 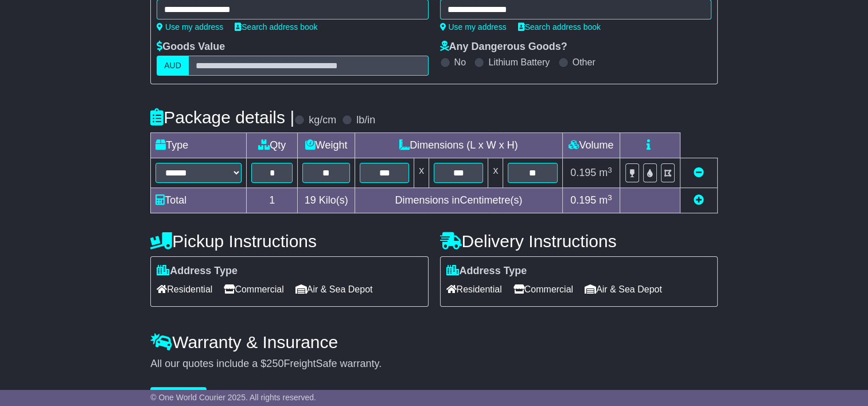 I want to click on h4: Delivery Instructions, so click(x=578, y=241).